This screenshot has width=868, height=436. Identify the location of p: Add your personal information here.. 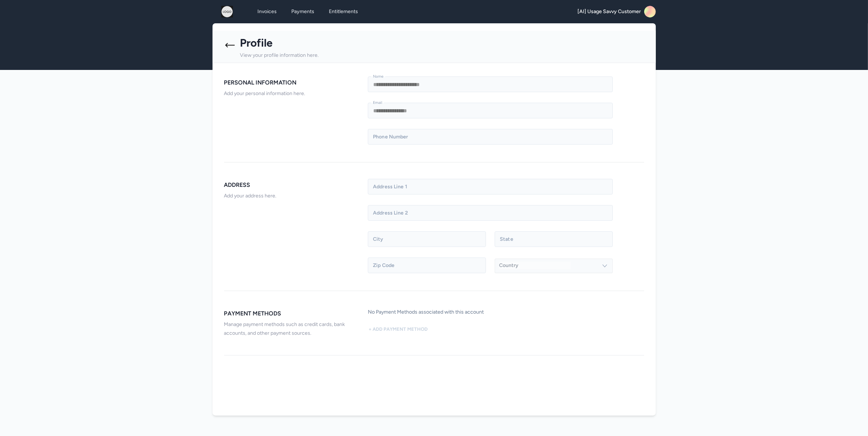
(290, 94).